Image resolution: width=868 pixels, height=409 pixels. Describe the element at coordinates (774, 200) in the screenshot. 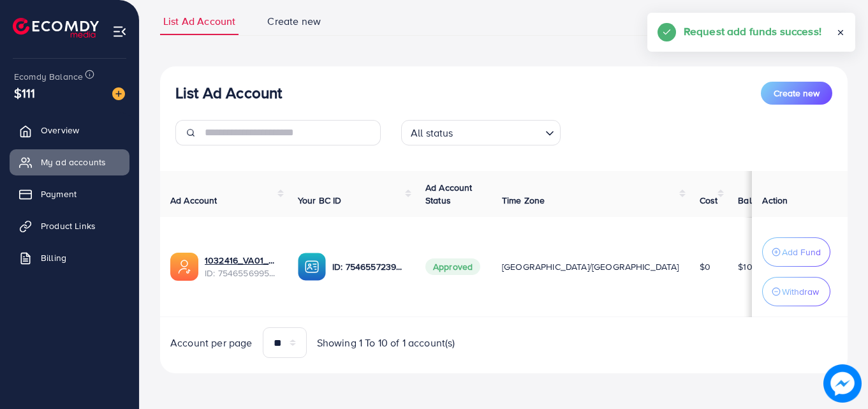

I see `span: Action` at that location.